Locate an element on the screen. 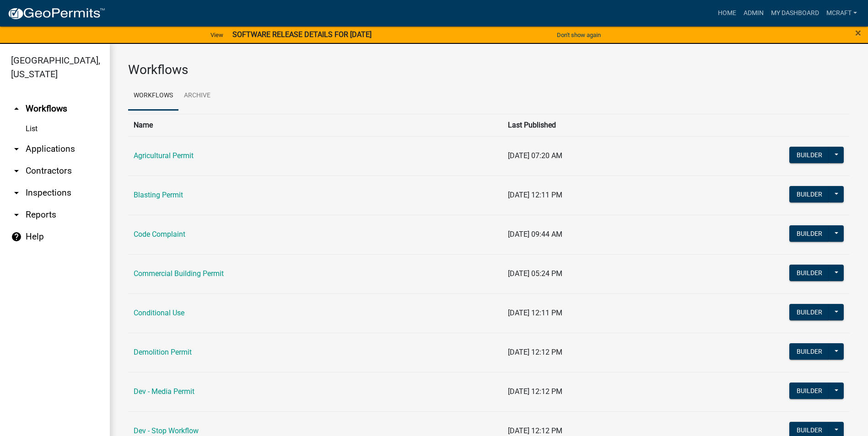  a: Agricultural Permit is located at coordinates (163, 155).